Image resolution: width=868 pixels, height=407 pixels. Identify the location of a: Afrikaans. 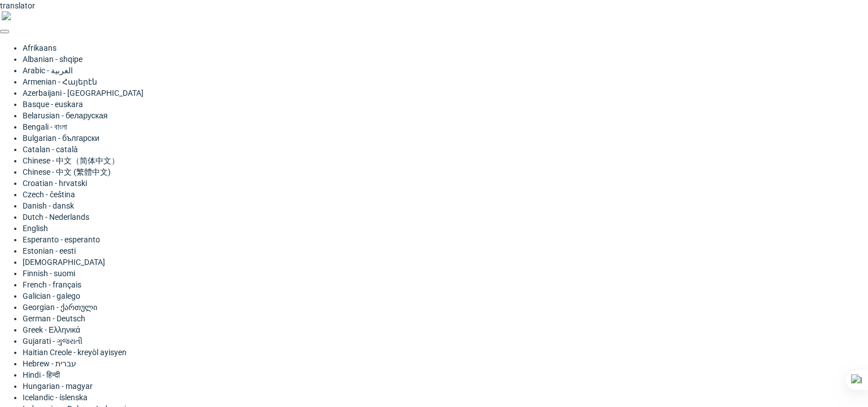
(40, 48).